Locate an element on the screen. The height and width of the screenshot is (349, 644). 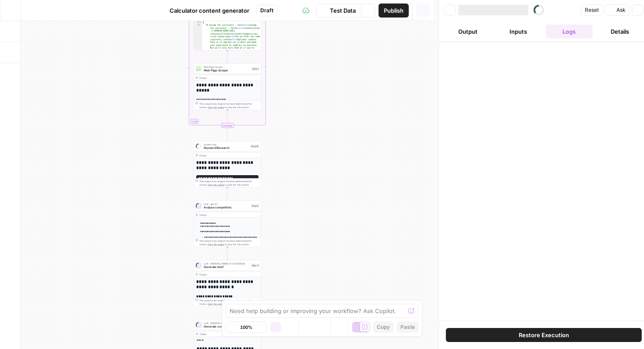
button: Output is located at coordinates (468, 32).